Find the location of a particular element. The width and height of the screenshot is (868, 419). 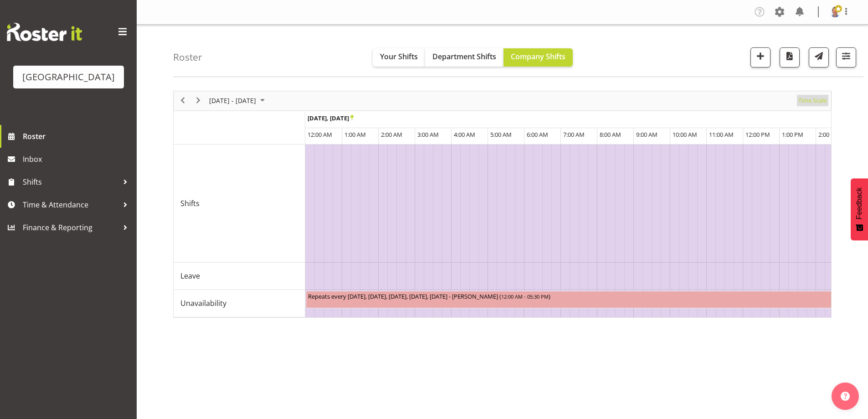

button: Previous is located at coordinates (182, 101).